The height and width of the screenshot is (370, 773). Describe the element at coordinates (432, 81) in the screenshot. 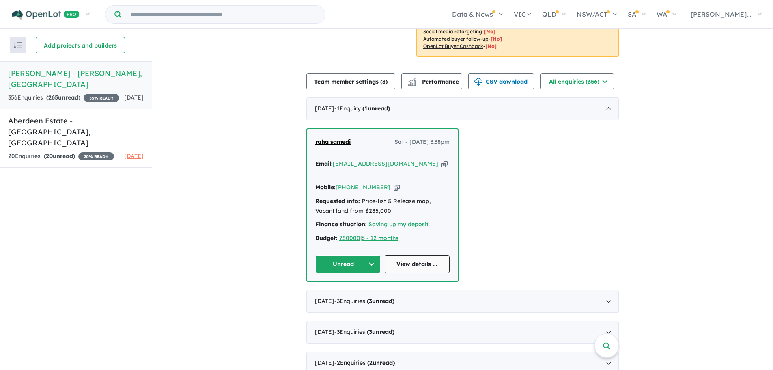

I see `button: Performance` at that location.